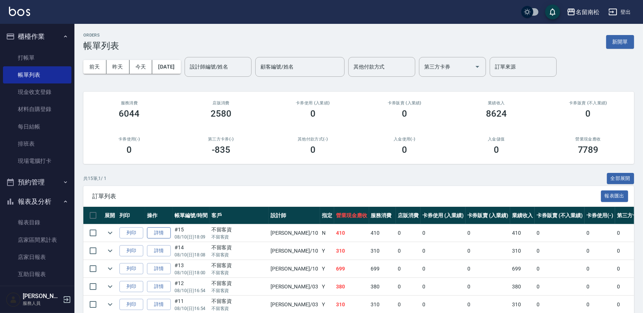 The image size is (643, 313). Describe the element at coordinates (405, 139) in the screenshot. I see `h2: 入金使用(-)` at that location.